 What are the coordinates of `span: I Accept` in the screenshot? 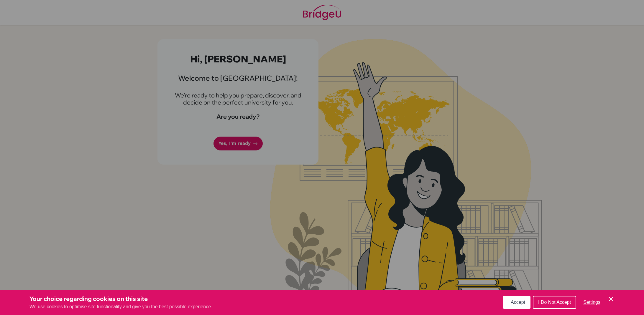 It's located at (516, 302).